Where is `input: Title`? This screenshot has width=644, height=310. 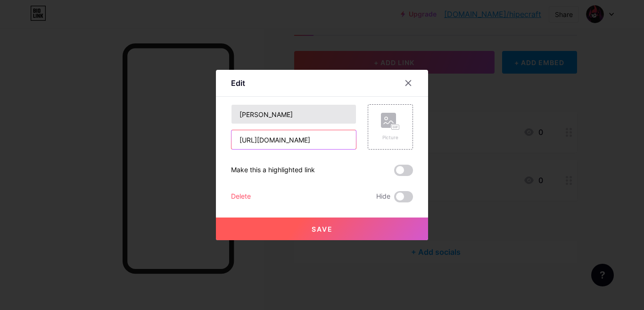
input: Title is located at coordinates (294, 114).